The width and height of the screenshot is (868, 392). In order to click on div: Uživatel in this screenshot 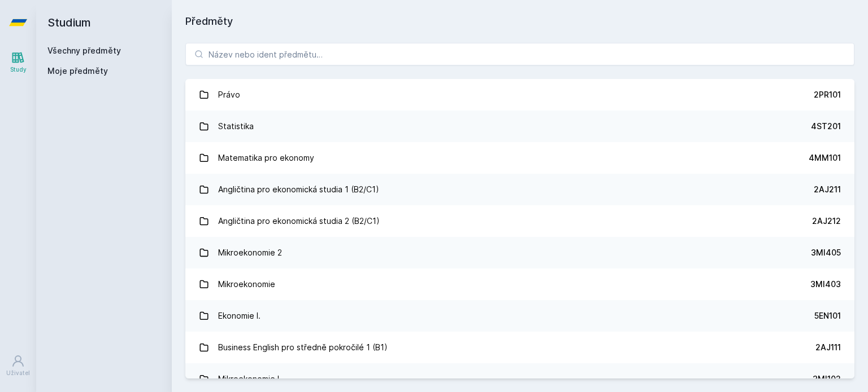, I will do `click(18, 374)`.